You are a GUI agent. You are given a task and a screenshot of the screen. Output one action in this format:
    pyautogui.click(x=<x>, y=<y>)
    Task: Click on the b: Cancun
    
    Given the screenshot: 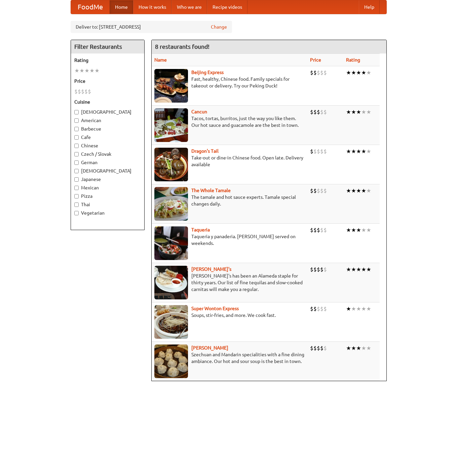 What is the action you would take?
    pyautogui.click(x=199, y=112)
    